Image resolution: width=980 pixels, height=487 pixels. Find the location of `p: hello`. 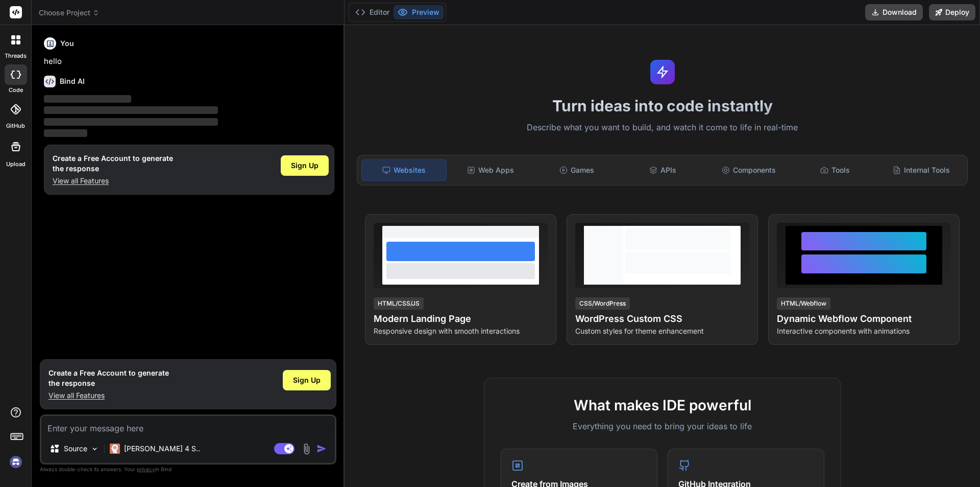

p: hello is located at coordinates (189, 61).